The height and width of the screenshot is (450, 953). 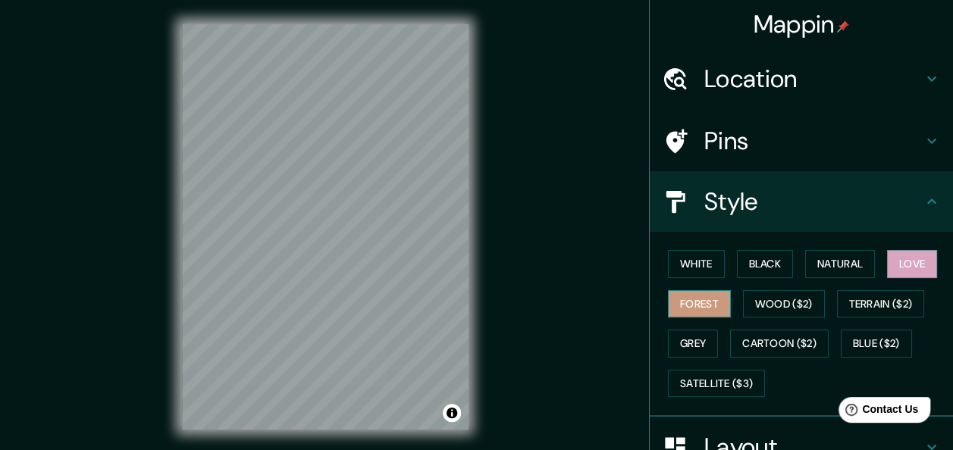 I want to click on div: Location, so click(x=802, y=79).